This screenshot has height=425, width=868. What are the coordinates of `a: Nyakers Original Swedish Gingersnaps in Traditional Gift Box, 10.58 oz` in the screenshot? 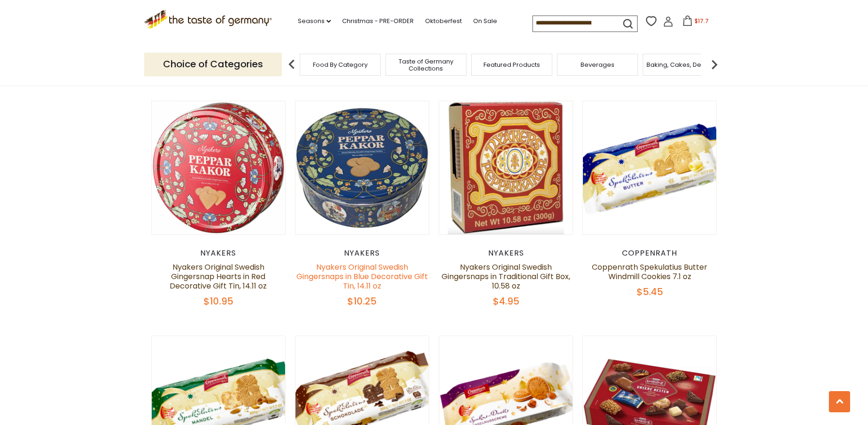 It's located at (506, 276).